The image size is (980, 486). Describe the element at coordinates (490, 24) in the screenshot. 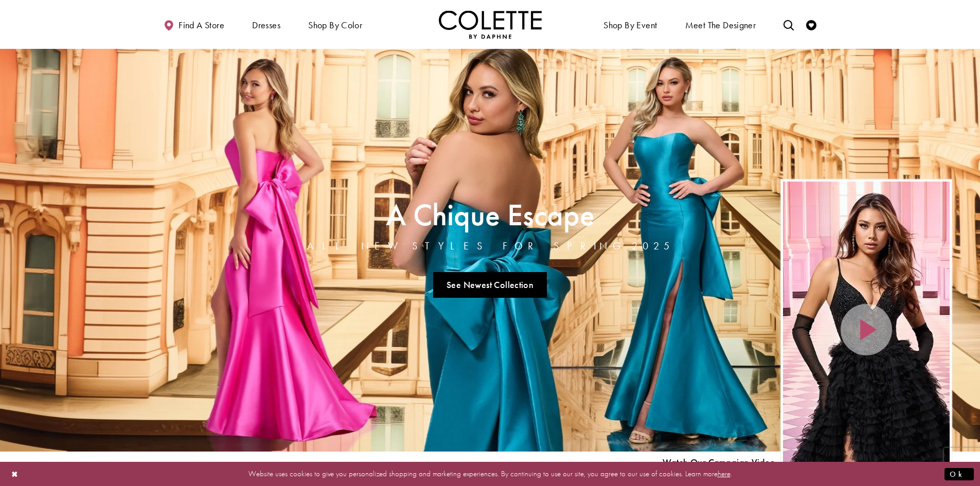

I see `img: Colette by Daphne` at that location.